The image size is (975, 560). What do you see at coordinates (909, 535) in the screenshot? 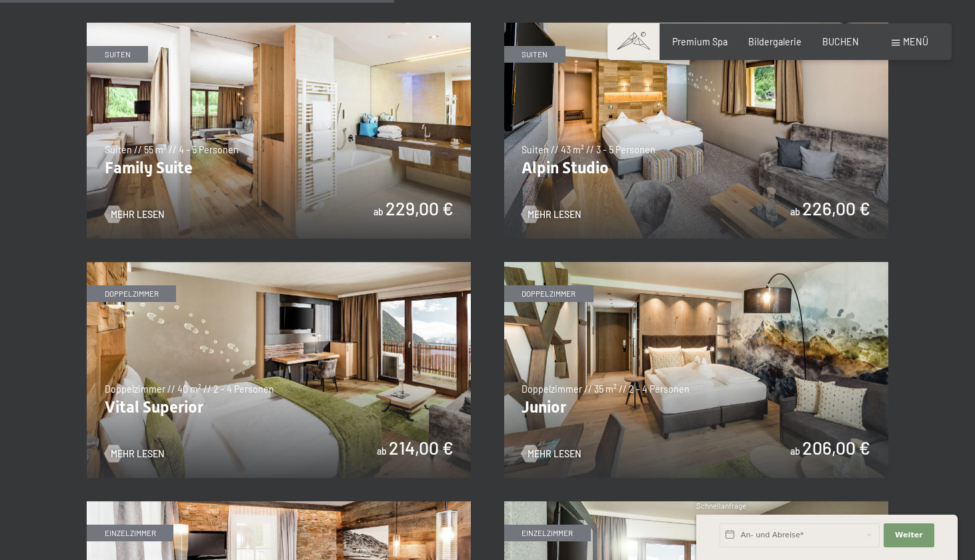
I see `span: Weiter` at bounding box center [909, 535].